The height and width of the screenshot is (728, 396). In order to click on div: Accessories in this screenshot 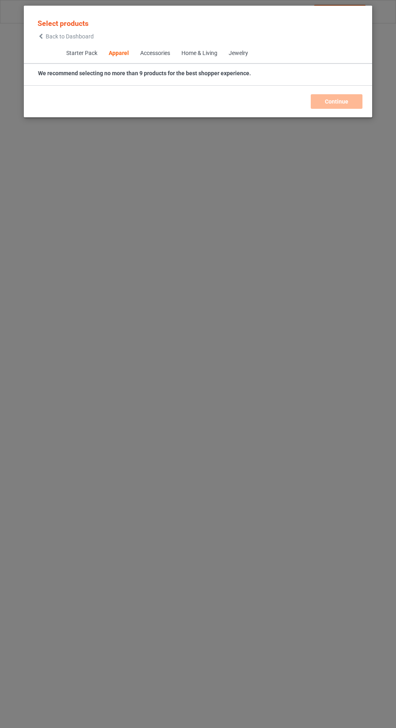, I will do `click(155, 53)`.